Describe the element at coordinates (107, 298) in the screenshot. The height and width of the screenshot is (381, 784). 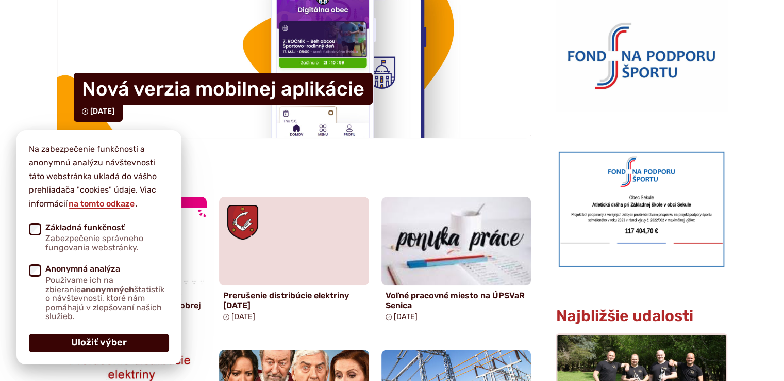
I see `span: Používame ich na zbieranie štatistík o návštevnosti, ktoré nám pomáhajú v zlepšovaní našich služieb.` at that location.